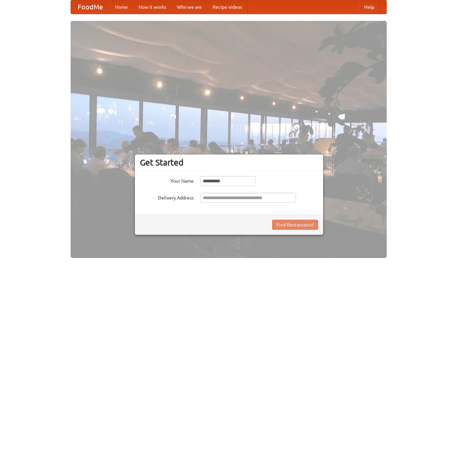 Image resolution: width=457 pixels, height=476 pixels. Describe the element at coordinates (167, 197) in the screenshot. I see `label: Delivery Address` at that location.